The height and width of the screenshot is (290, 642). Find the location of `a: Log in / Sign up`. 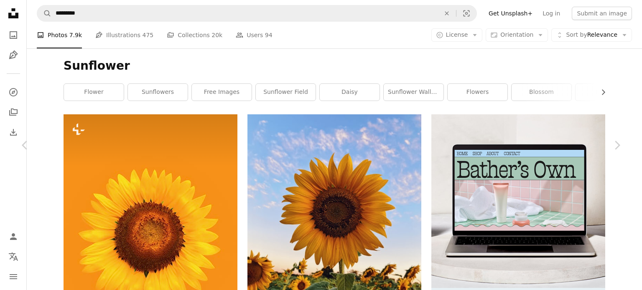

a: Log in / Sign up is located at coordinates (13, 237).